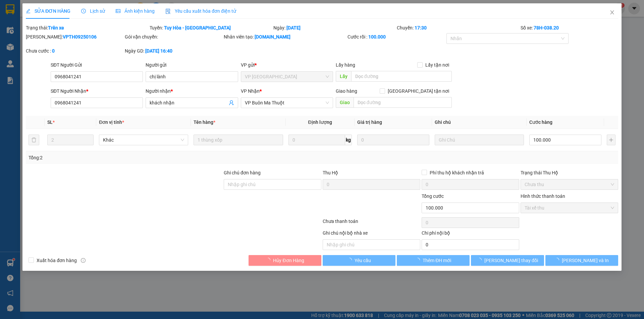 The height and width of the screenshot is (319, 644). What do you see at coordinates (67, 33) in the screenshot?
I see `li: VP Quy Nhơn` at bounding box center [67, 33].